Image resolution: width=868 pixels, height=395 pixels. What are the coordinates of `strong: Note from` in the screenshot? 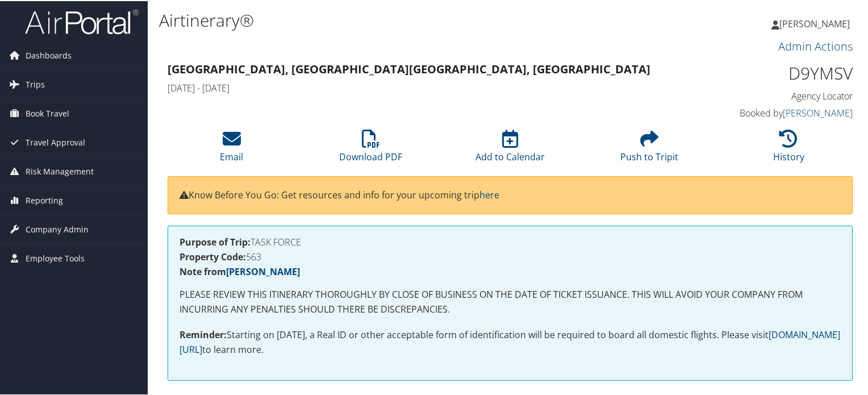 It's located at (240, 270).